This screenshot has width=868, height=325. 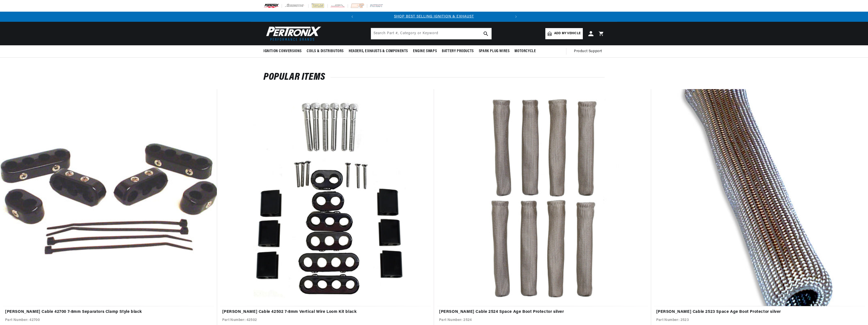 What do you see at coordinates (378, 51) in the screenshot?
I see `span: Headers, Exhausts & Components` at bounding box center [378, 51].